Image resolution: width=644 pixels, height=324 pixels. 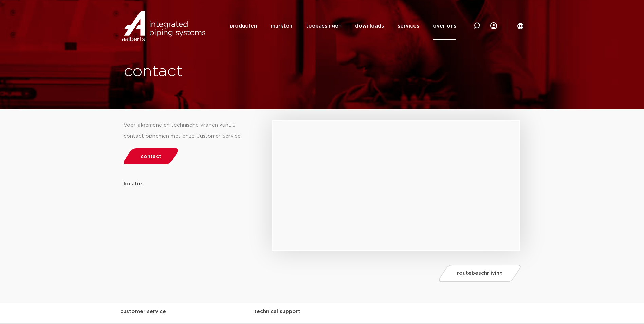 What do you see at coordinates (445, 26) in the screenshot?
I see `a: over ons` at bounding box center [445, 26].